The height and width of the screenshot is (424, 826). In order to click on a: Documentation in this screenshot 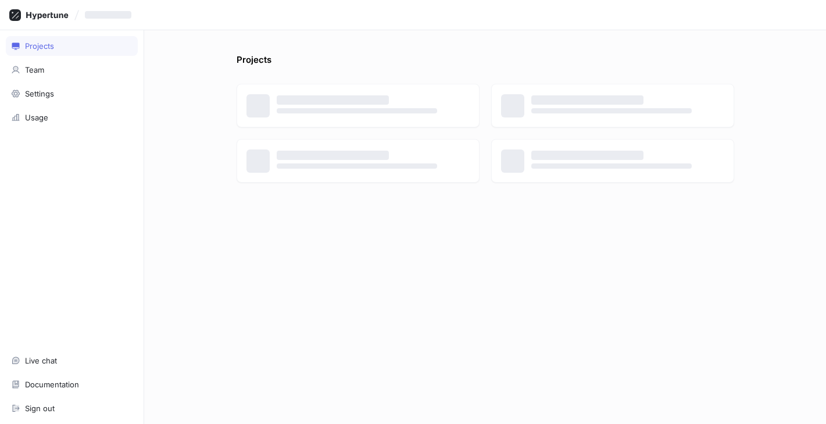, I will do `click(71, 384)`.